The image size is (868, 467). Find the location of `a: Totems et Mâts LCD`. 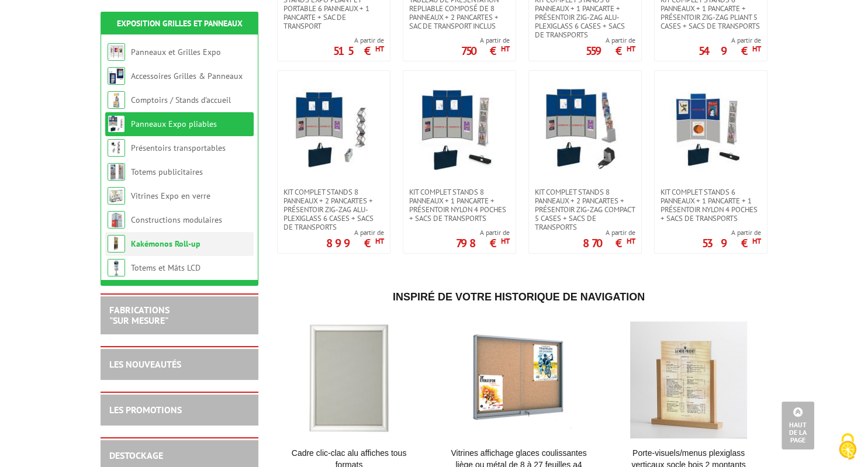

a: Totems et Mâts LCD is located at coordinates (165, 268).